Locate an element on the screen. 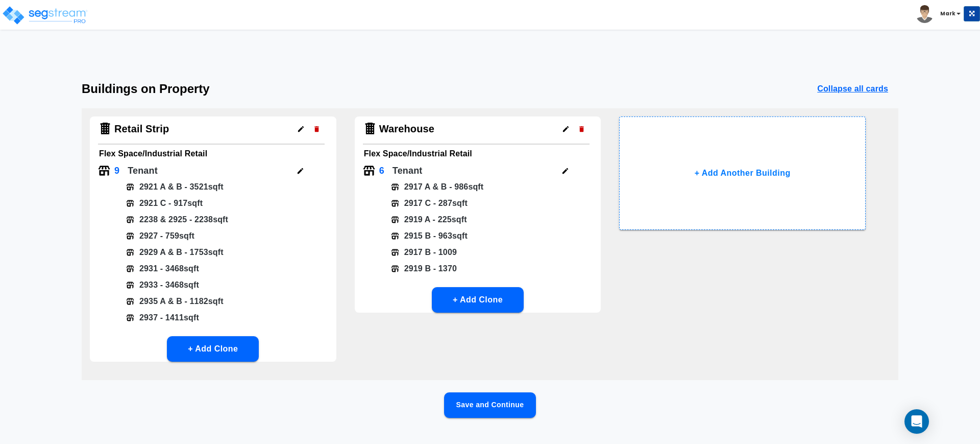 The height and width of the screenshot is (444, 980). b: Mark is located at coordinates (948, 13).